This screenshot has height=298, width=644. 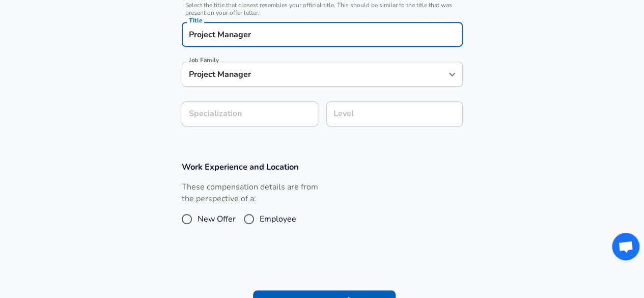 What do you see at coordinates (452, 75) in the screenshot?
I see `button: Open` at bounding box center [452, 75].